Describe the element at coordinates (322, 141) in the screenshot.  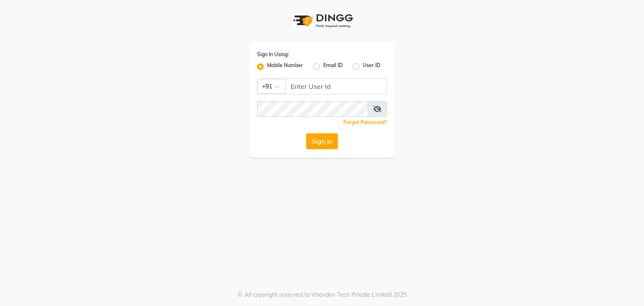
I see `button: Sign In` at that location.